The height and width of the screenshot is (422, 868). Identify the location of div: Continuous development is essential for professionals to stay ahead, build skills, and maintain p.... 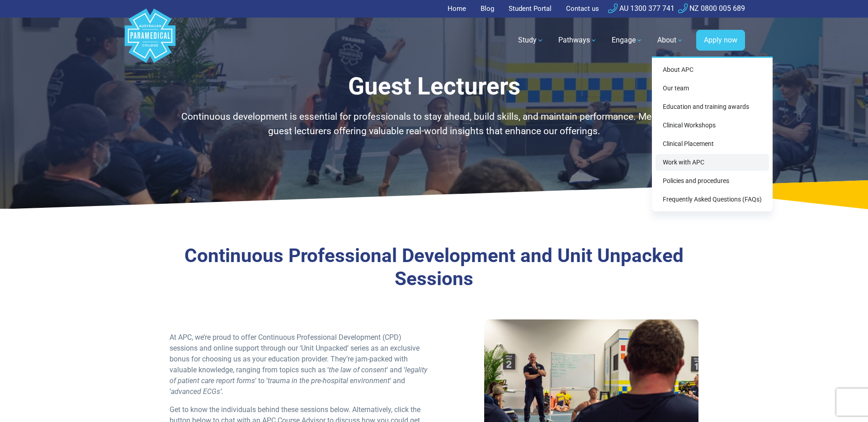
(434, 123).